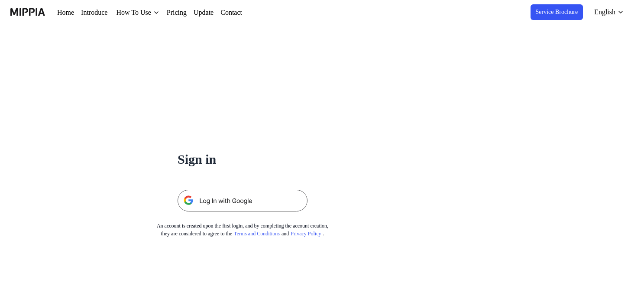  I want to click on a: Home, so click(66, 13).